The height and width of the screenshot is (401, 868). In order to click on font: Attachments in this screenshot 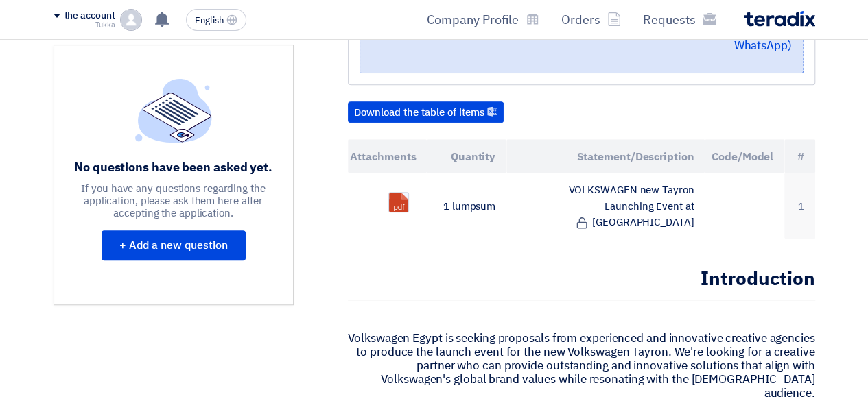, I will do `click(383, 156)`.